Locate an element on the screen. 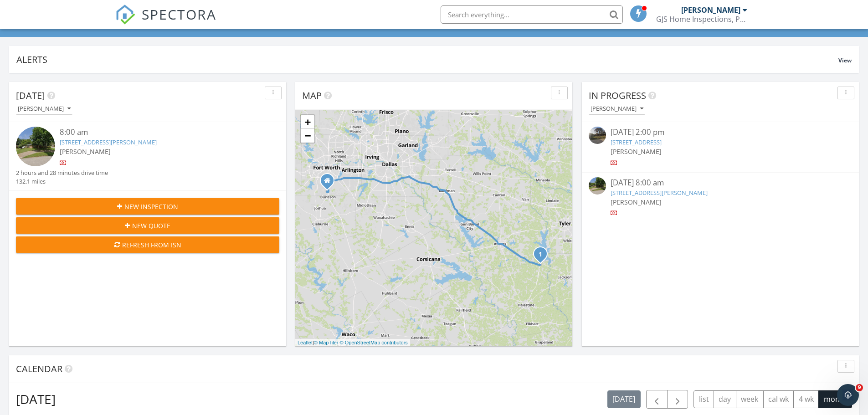 The width and height of the screenshot is (868, 415). div: 219 N Reagan St, Frankston, TX 75763 is located at coordinates (543, 256).